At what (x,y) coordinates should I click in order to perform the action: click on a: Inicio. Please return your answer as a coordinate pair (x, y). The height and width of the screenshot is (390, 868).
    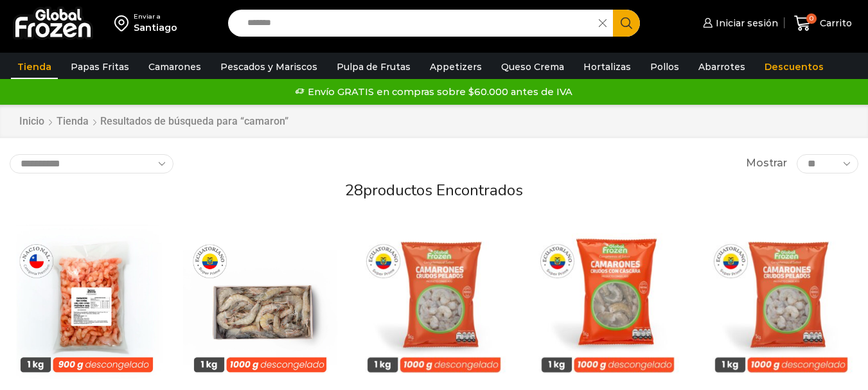
    Looking at the image, I should click on (32, 121).